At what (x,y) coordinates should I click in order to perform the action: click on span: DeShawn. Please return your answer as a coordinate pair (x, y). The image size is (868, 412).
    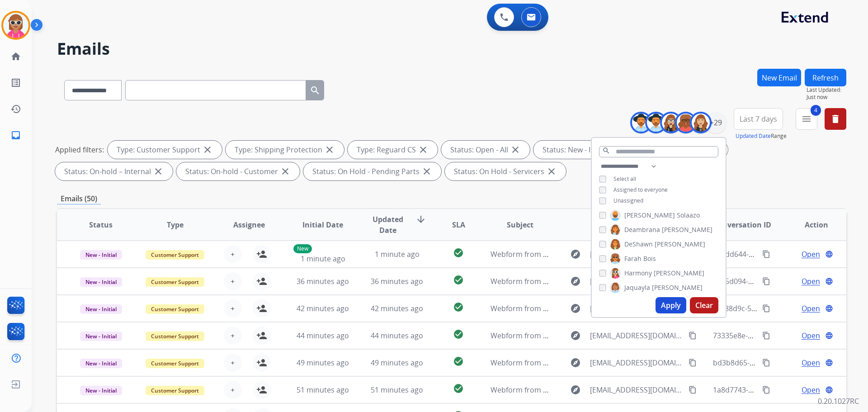
    Looking at the image, I should click on (639, 244).